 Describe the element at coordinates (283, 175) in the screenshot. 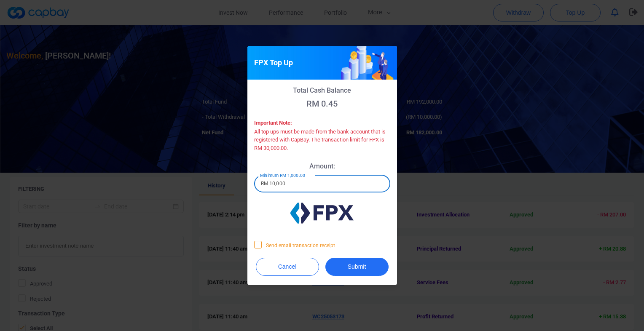

I see `label: Minimum RM 1,000.00` at that location.